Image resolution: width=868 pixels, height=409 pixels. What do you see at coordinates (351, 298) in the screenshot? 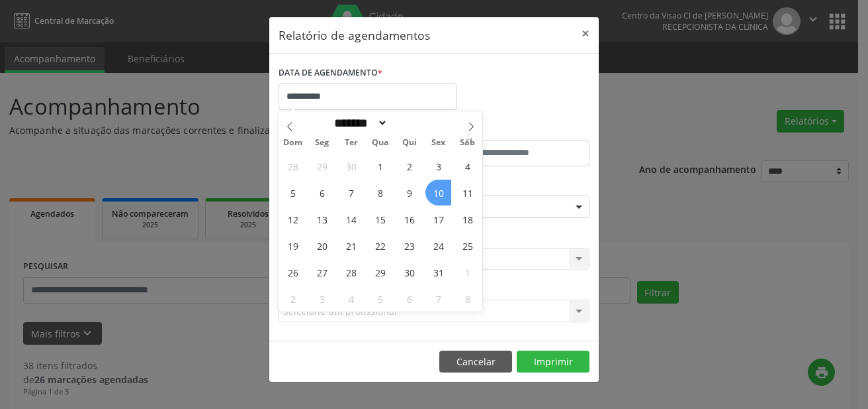
I see `span: Novembro 4, 2025` at bounding box center [351, 298].